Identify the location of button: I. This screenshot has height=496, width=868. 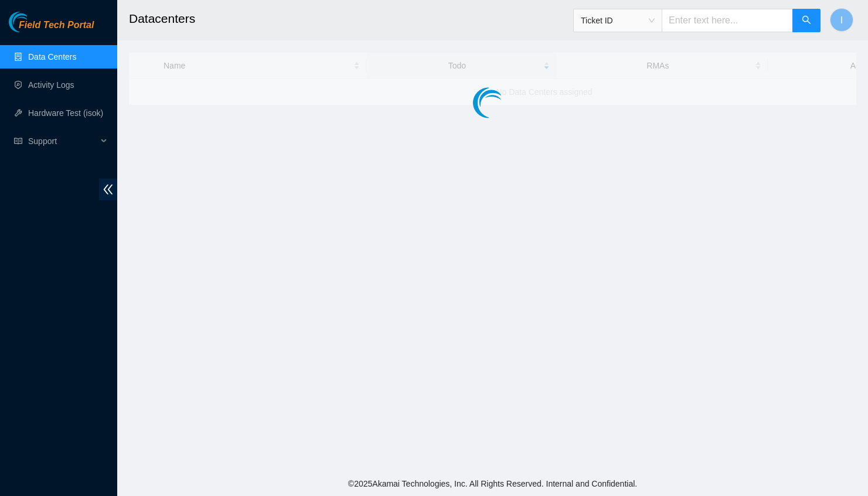
(842, 20).